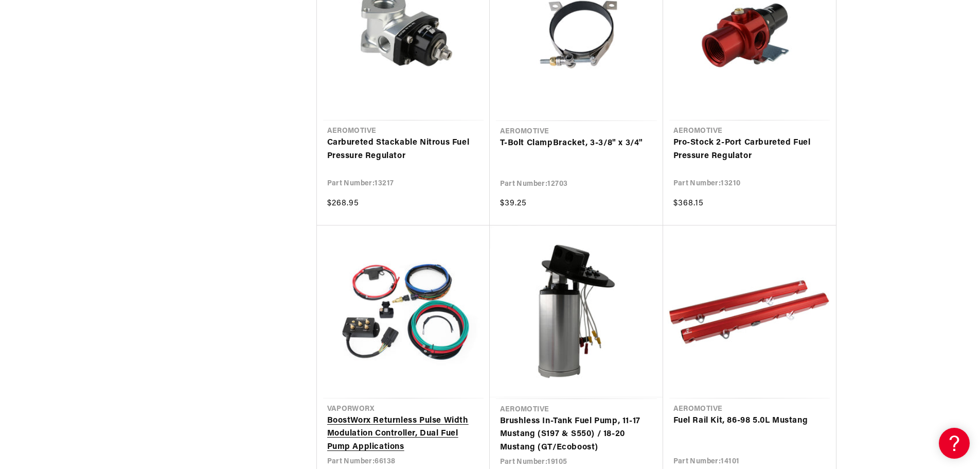 This screenshot has width=980, height=469. What do you see at coordinates (404, 434) in the screenshot?
I see `a: BoostWorx Returnless Pulse Width Modulation Controller, Dual Fuel Pump Applications` at bounding box center [404, 434].